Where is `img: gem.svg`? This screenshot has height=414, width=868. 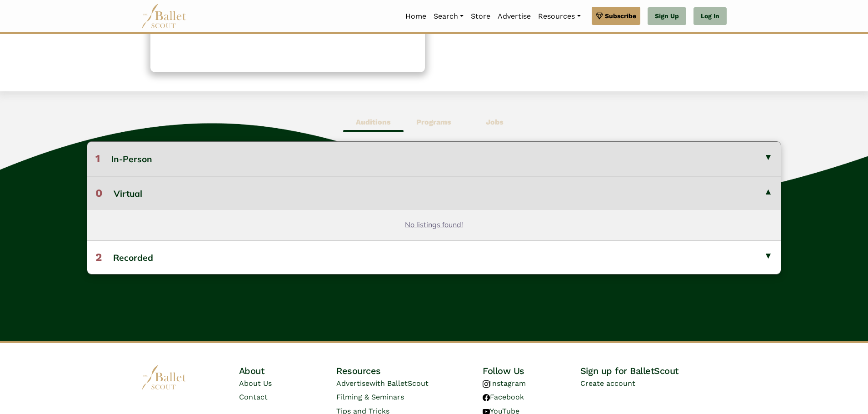
img: gem.svg is located at coordinates (599, 16).